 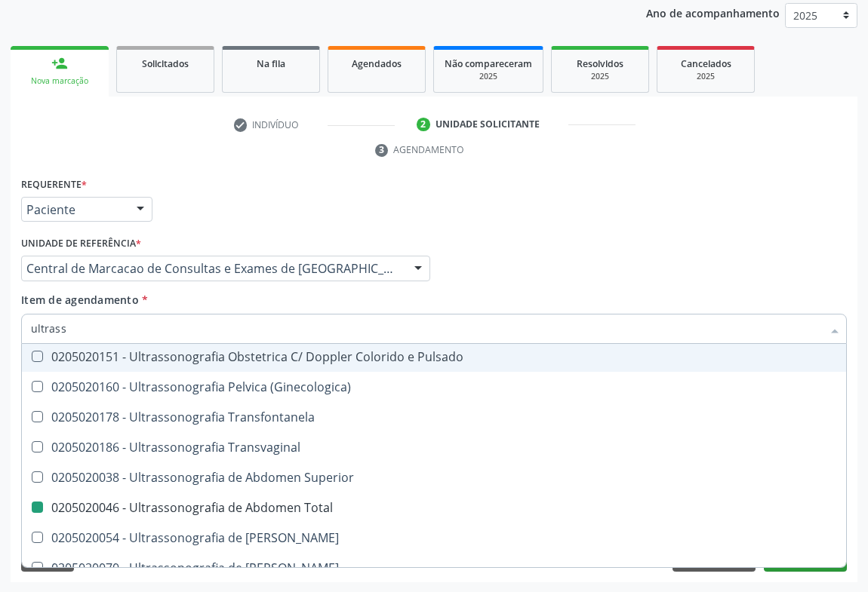 What do you see at coordinates (434, 508) in the screenshot?
I see `div: 0205020046 - Ultrassonografia de Abdomen Total` at bounding box center [434, 508].